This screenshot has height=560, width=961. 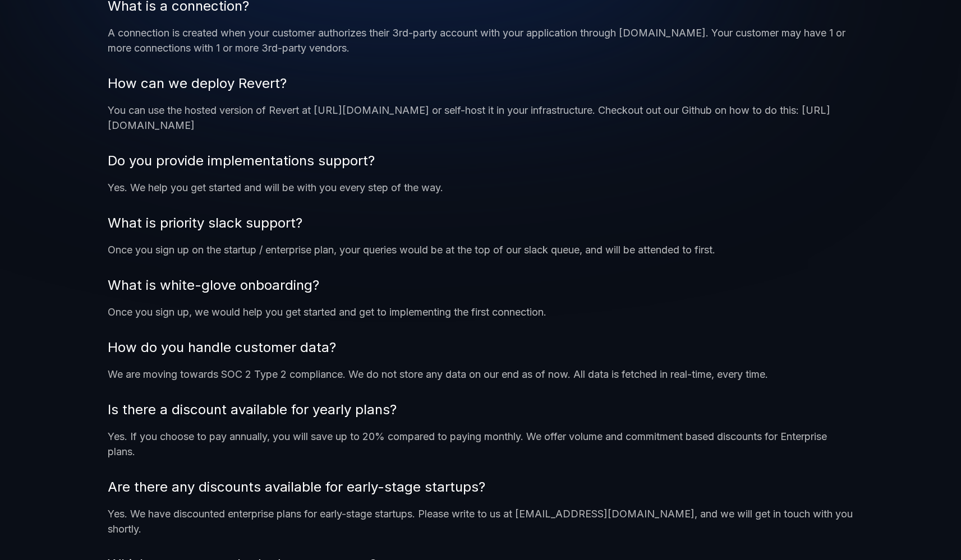 I want to click on p: What is priority slack support?, so click(x=480, y=223).